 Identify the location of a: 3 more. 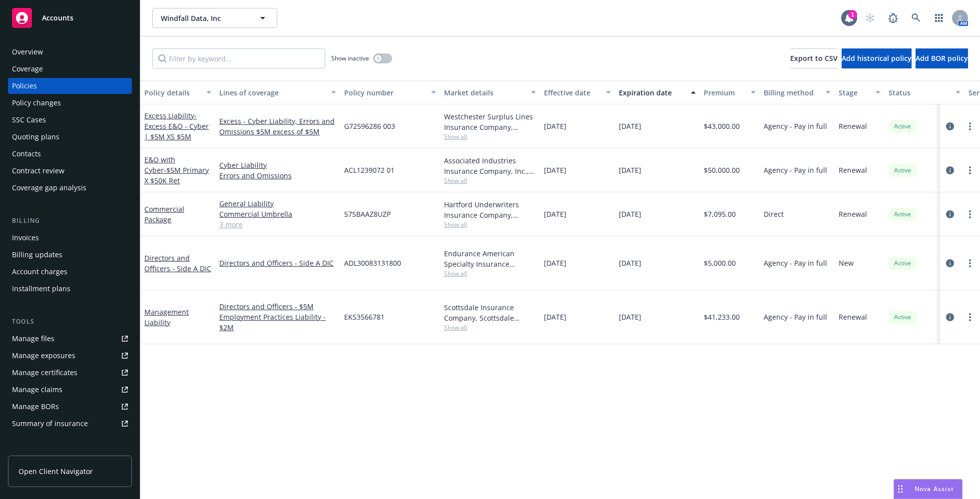
(278, 224).